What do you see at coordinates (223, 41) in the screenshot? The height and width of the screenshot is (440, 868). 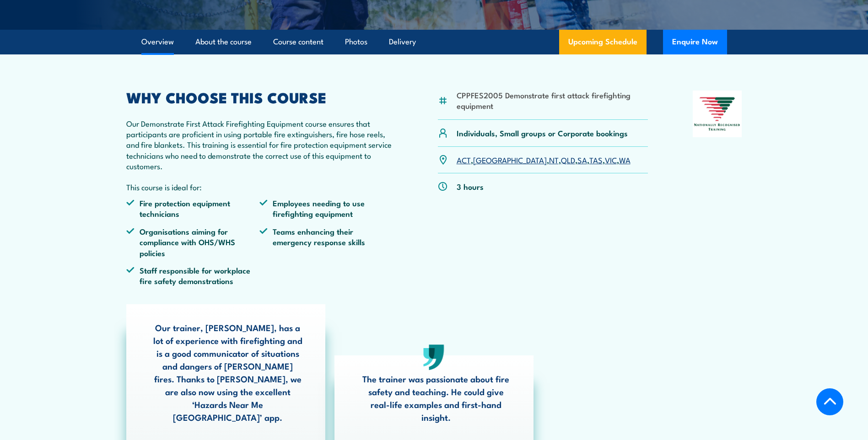 I see `a: About the course` at bounding box center [223, 41].